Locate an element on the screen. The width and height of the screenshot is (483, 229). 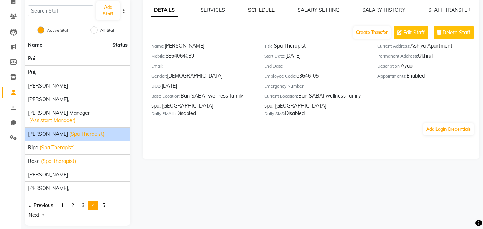
label: Daily EMAIL: is located at coordinates (164, 114).